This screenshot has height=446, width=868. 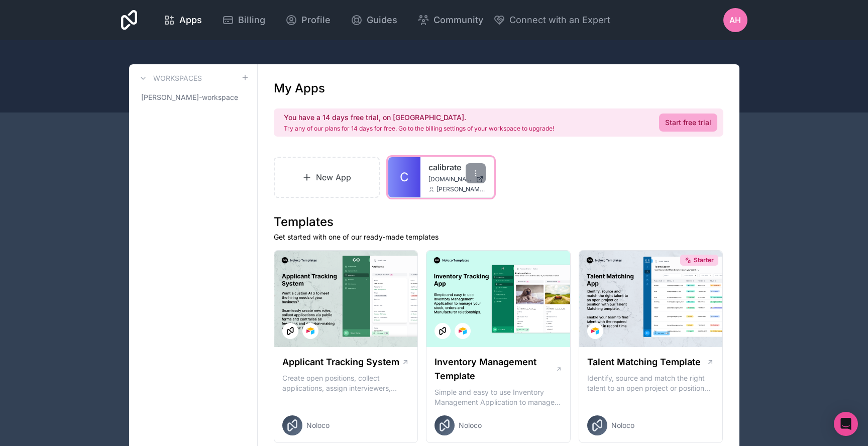 I want to click on div: Open Intercom Messenger, so click(x=846, y=424).